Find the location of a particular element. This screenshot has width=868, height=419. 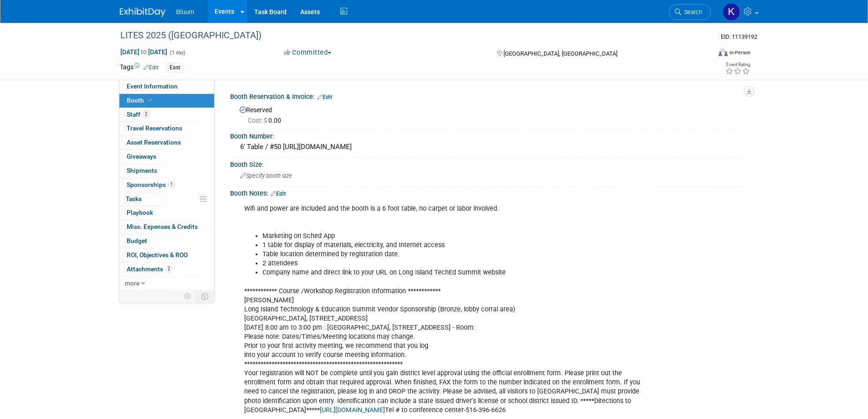

div: Event Format is located at coordinates (705, 54).